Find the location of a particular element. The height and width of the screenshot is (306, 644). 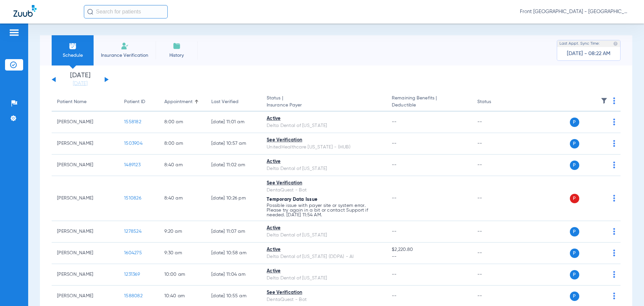

img: hamburger-icon is located at coordinates (14, 33).